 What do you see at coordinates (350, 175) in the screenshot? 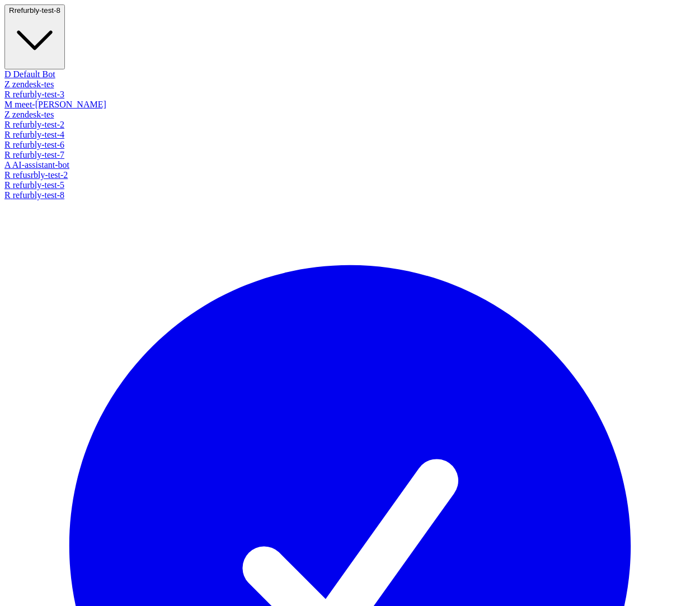
I see `div: refusrbly-test-2` at bounding box center [350, 175].